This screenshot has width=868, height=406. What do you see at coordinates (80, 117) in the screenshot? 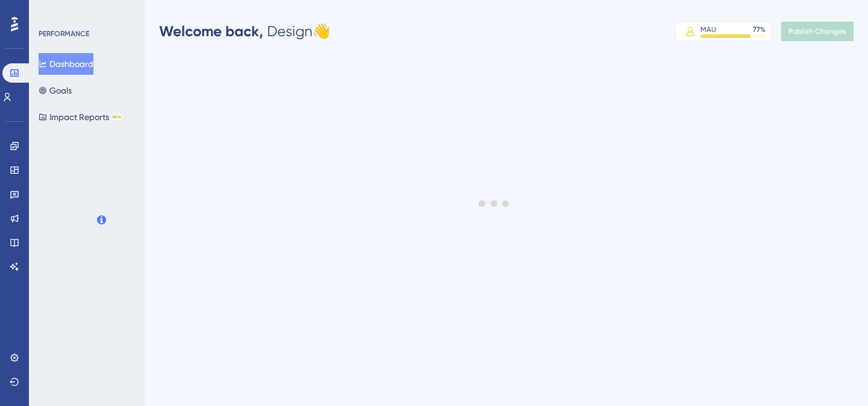
I see `button: Impact ReportsBETA` at bounding box center [80, 117].